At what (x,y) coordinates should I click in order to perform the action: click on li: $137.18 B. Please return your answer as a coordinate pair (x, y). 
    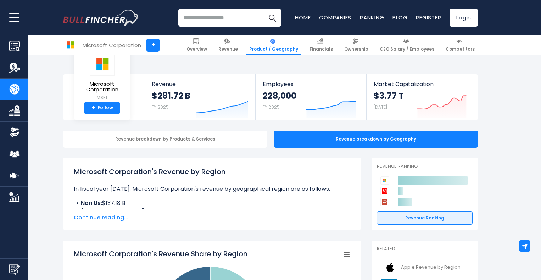
    Looking at the image, I should click on (212, 204).